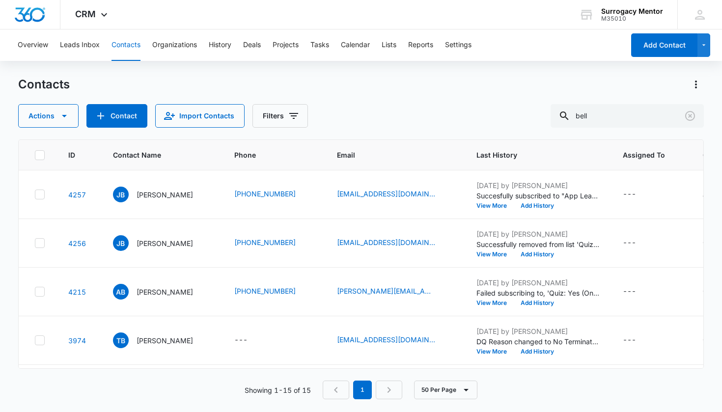  What do you see at coordinates (252, 45) in the screenshot?
I see `button: Deals` at bounding box center [252, 45].